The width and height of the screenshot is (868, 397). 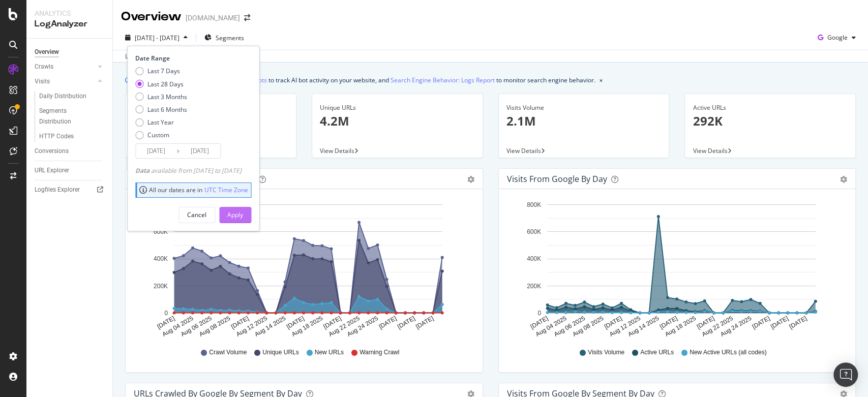 What do you see at coordinates (728, 352) in the screenshot?
I see `span: New Active URLs (all codes)` at bounding box center [728, 352].